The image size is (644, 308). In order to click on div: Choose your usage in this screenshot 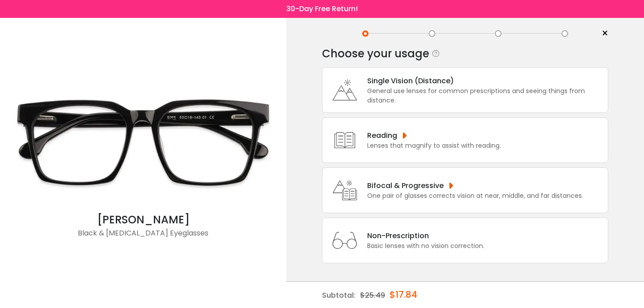, I will do `click(375, 54)`.